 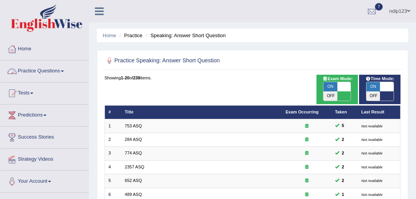 What do you see at coordinates (252, 78) in the screenshot?
I see `div: Showing of items.` at bounding box center [252, 78].